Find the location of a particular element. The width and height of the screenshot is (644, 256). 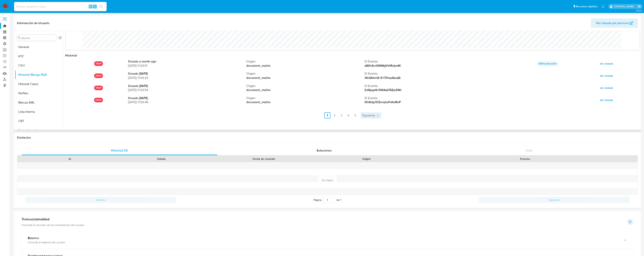

p: federico.luaces@mercadolibre.com is located at coordinates (625, 6).